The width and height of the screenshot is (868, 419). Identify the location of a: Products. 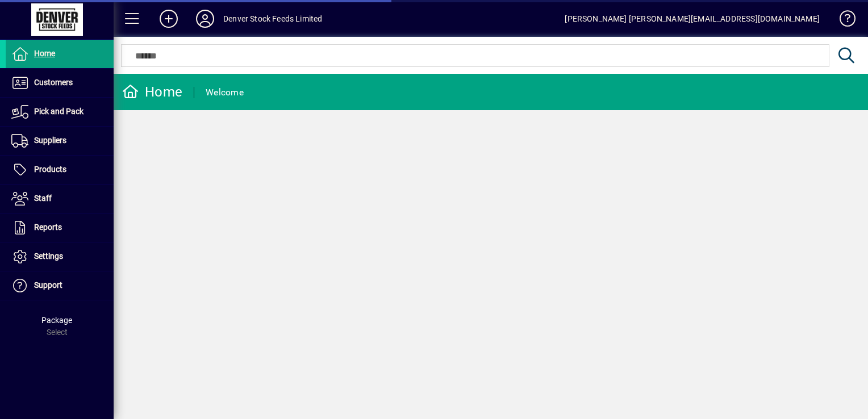
(60, 170).